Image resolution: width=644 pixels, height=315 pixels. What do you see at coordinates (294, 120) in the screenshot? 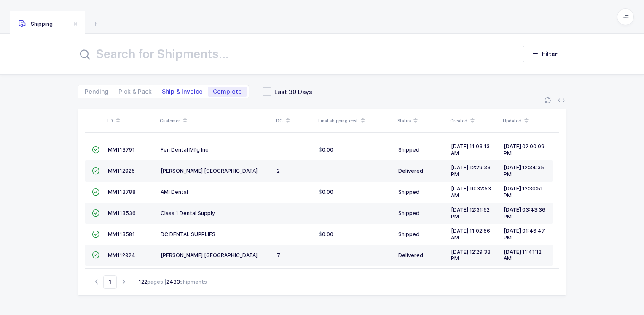
I see `div: DC` at bounding box center [294, 120].